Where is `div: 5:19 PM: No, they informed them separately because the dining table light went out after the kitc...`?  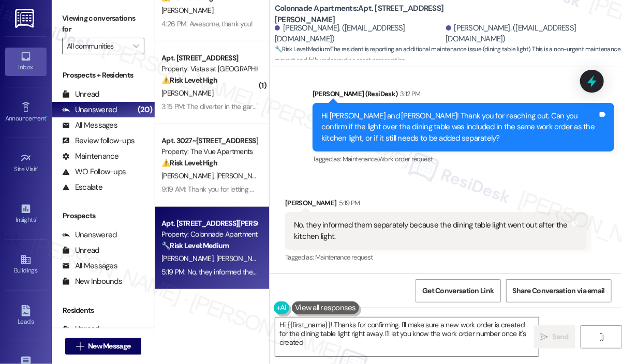
div: 5:19 PM: No, they informed them separately because the dining table light went out after the kitc... is located at coordinates (319, 272).